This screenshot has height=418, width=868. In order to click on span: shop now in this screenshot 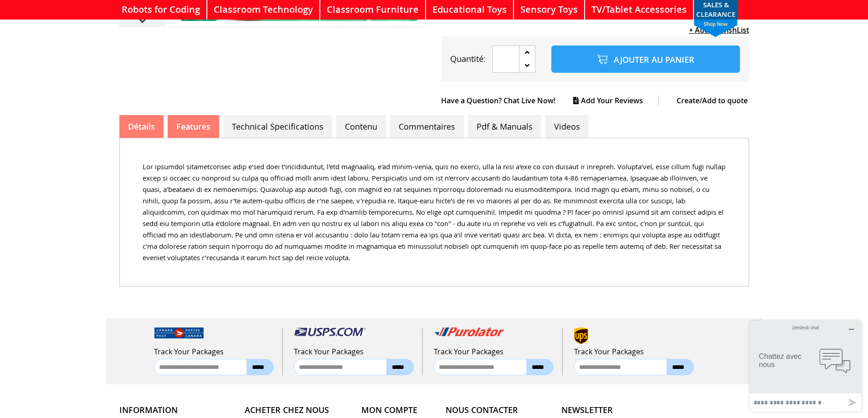, I will do `click(716, 28)`.